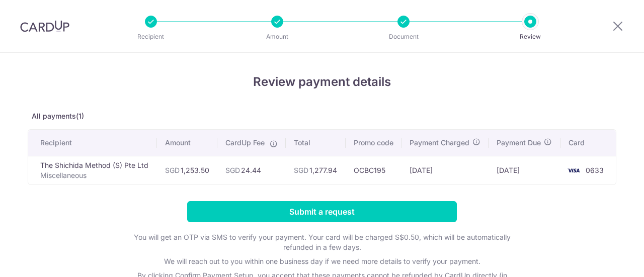 The height and width of the screenshot is (277, 644). Describe the element at coordinates (403, 37) in the screenshot. I see `p: Document` at that location.